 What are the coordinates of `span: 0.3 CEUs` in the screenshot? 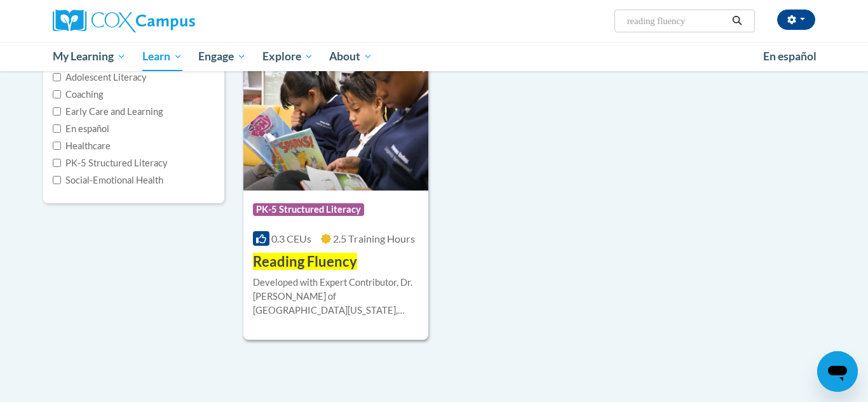 It's located at (291, 238).